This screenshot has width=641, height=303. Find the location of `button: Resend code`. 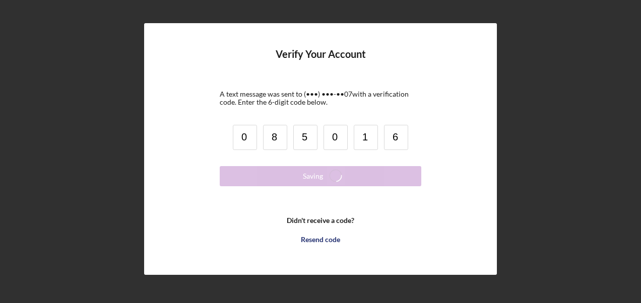

button: Resend code is located at coordinates (320, 240).